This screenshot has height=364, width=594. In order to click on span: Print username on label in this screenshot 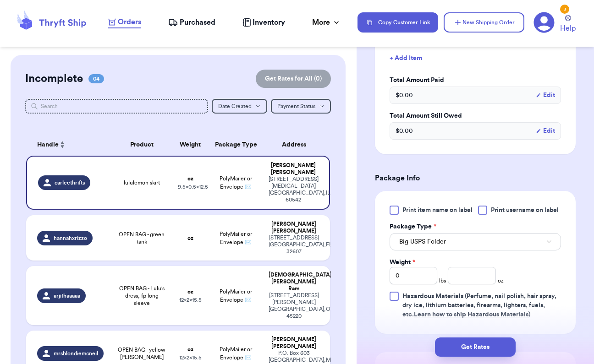, I will do `click(525, 210)`.